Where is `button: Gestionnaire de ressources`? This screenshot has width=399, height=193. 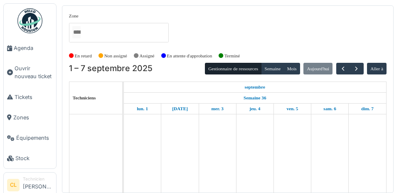
button: Gestionnaire de ressources is located at coordinates (233, 68).